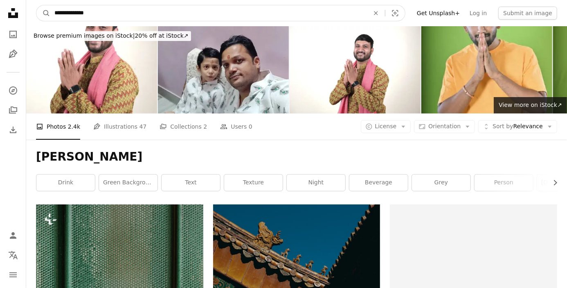 Image resolution: width=567 pixels, height=288 pixels. What do you see at coordinates (316, 182) in the screenshot?
I see `a: night` at bounding box center [316, 182].